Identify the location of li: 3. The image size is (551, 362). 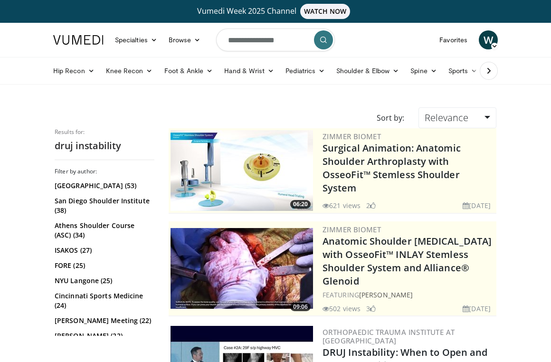
(371, 308).